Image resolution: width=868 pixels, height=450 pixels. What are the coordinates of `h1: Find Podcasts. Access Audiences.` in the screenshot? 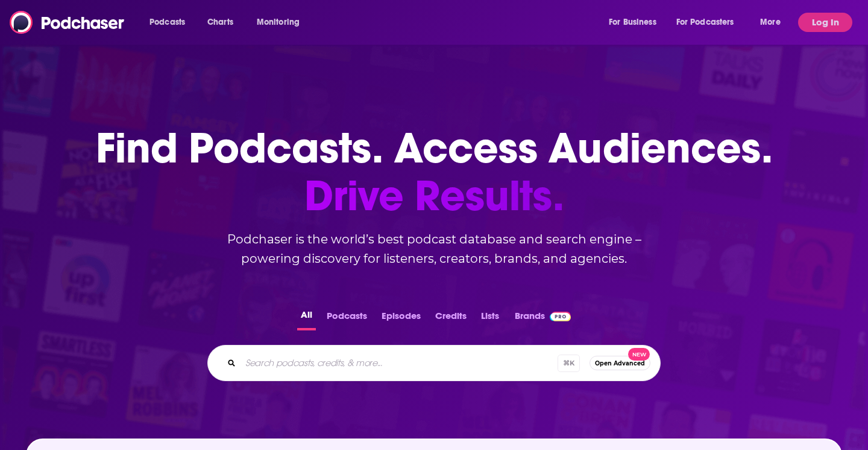 It's located at (434, 172).